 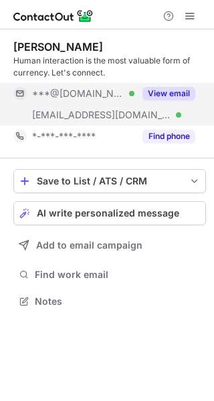 I want to click on span: Add to email campaign, so click(x=89, y=246).